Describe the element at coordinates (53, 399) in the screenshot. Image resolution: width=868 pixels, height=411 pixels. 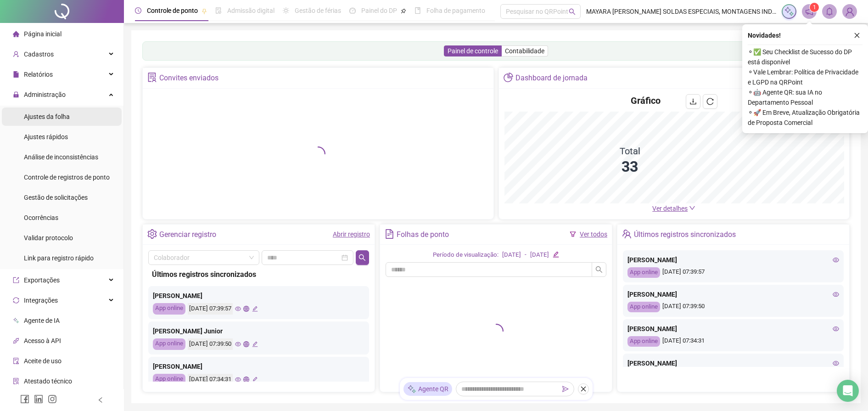
I see `span: instagram` at that location.